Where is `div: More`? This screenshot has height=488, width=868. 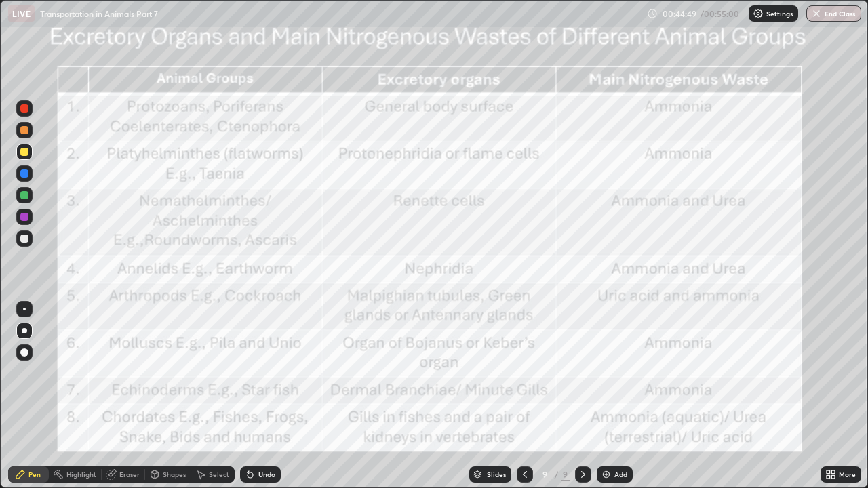 div: More is located at coordinates (847, 475).